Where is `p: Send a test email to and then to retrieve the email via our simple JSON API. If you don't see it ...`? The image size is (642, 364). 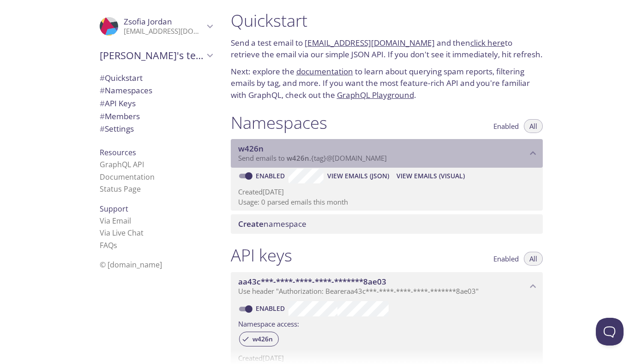 p: Send a test email to and then to retrieve the email via our simple JSON API. If you don't see it ... is located at coordinates (387, 49).